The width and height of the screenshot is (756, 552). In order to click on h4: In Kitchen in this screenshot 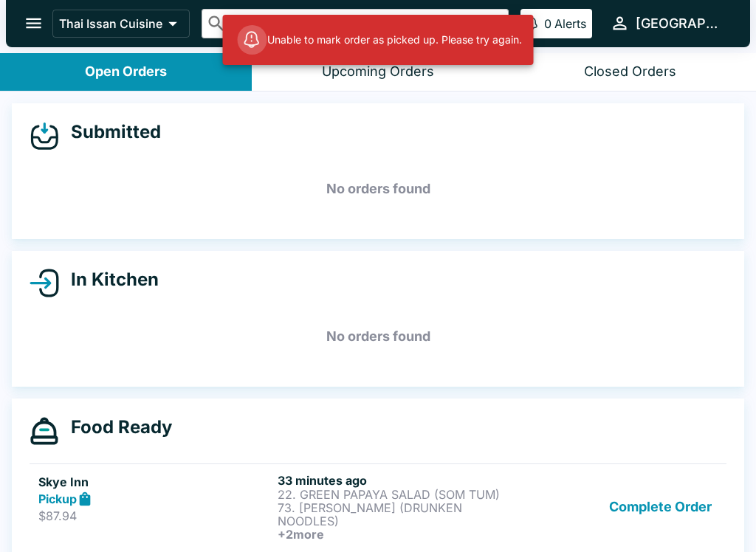, I will do `click(109, 280)`.